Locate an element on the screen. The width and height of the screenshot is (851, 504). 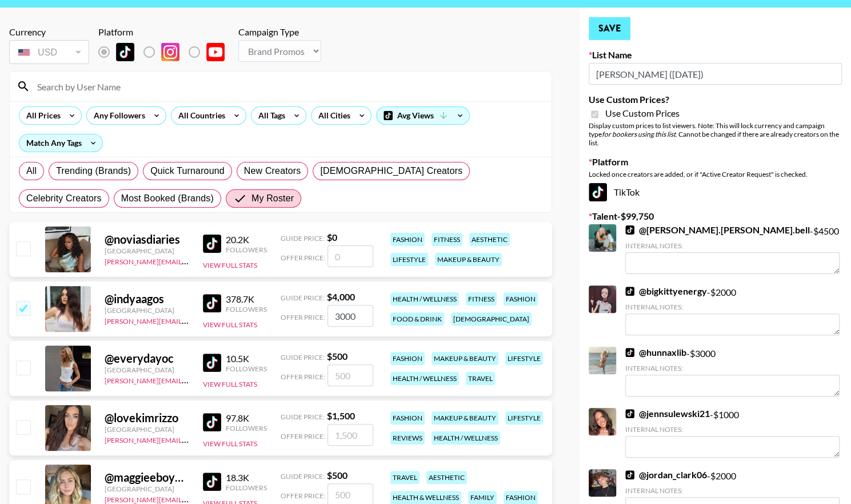
div: Match Any Tags is located at coordinates (61, 142).